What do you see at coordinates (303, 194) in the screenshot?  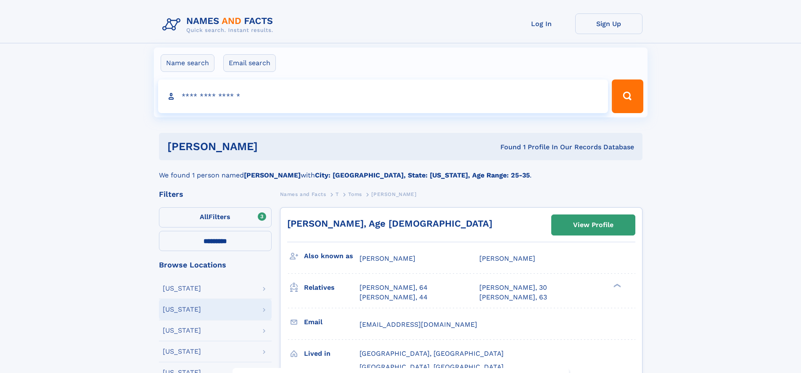 I see `a: Names and Facts` at bounding box center [303, 194].